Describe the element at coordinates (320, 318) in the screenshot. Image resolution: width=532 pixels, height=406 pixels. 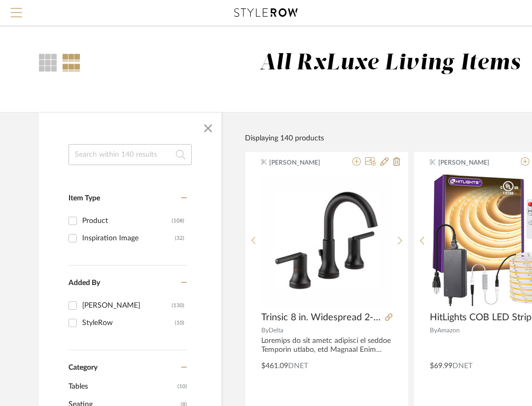
I see `span: Trinsic 8 in. Widespread 2-Handle Bathroom Faucet with Metal Drain Assembly in Matte Black` at that location.